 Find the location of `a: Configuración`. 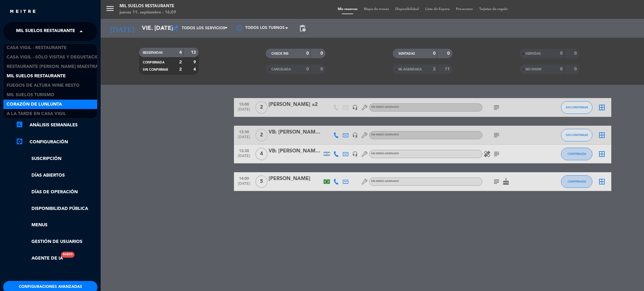

a: Configuración is located at coordinates (57, 142).